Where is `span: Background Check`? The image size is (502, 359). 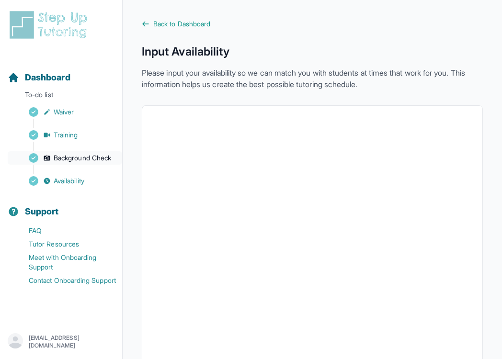 span: Background Check is located at coordinates (82, 158).